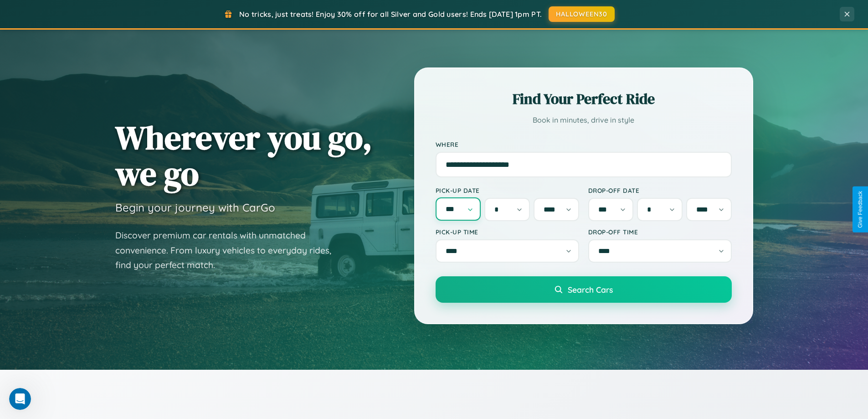 The width and height of the screenshot is (868, 419). What do you see at coordinates (590, 289) in the screenshot?
I see `span: Search Cars` at bounding box center [590, 289].